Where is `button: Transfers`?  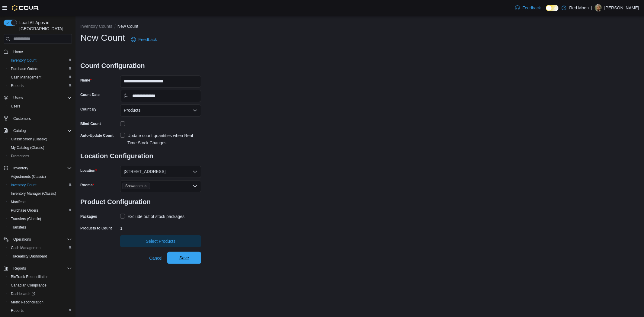 button: Transfers is located at coordinates (40, 227).